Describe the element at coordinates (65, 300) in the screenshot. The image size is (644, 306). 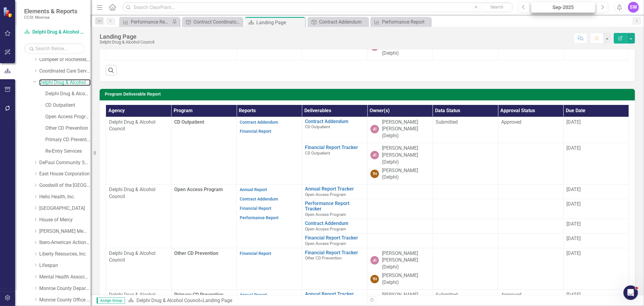
I see `a: Monroe County Office of Mental Health` at that location.